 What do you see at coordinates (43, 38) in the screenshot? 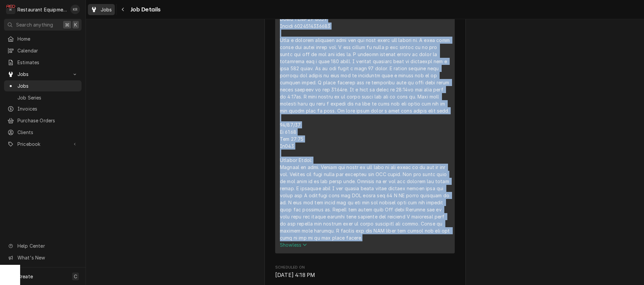
I see `a: Home` at bounding box center [43, 38].